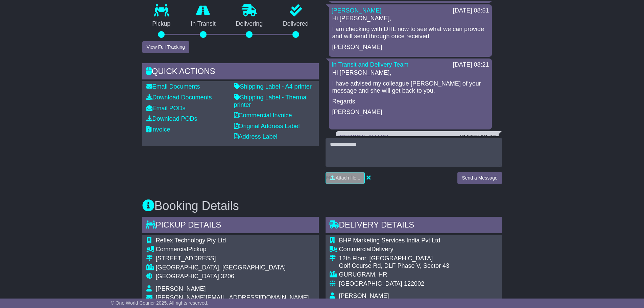 This screenshot has width=644, height=308. I want to click on button: Send a Message, so click(479, 178).